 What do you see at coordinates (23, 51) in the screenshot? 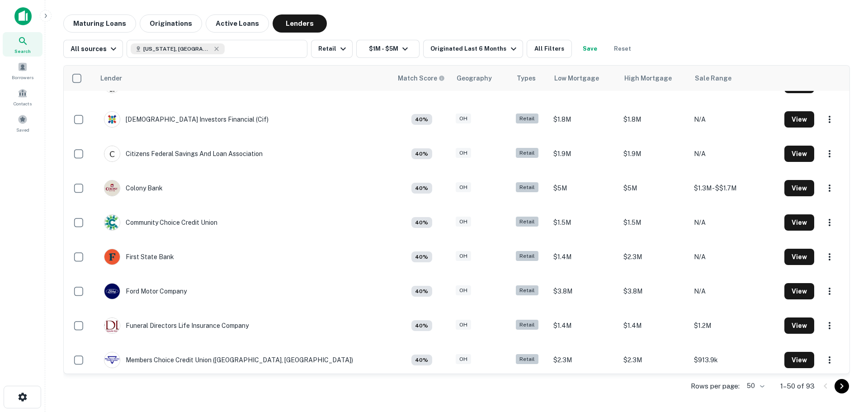
I see `span: Search` at bounding box center [23, 51].